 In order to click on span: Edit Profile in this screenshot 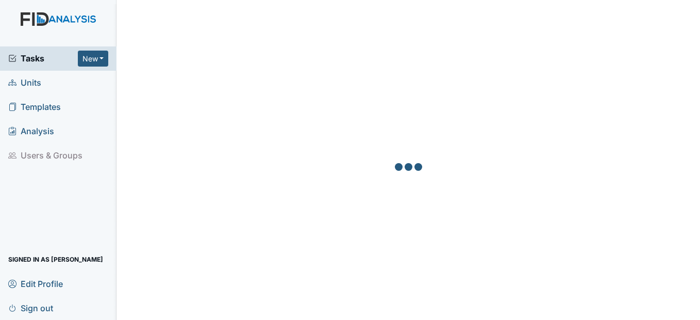, I will do `click(36, 283)`.